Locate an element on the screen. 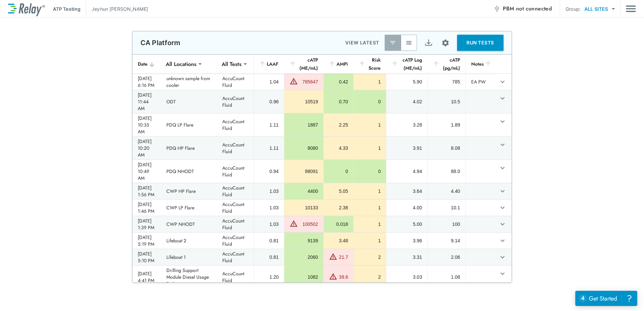 The height and width of the screenshot is (311, 644). div: All Locations is located at coordinates (181, 64).